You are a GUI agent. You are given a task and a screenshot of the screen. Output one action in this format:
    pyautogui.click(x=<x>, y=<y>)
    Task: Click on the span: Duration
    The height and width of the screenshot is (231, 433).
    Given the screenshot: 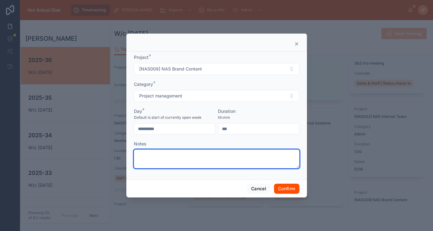 What is the action you would take?
    pyautogui.click(x=227, y=111)
    